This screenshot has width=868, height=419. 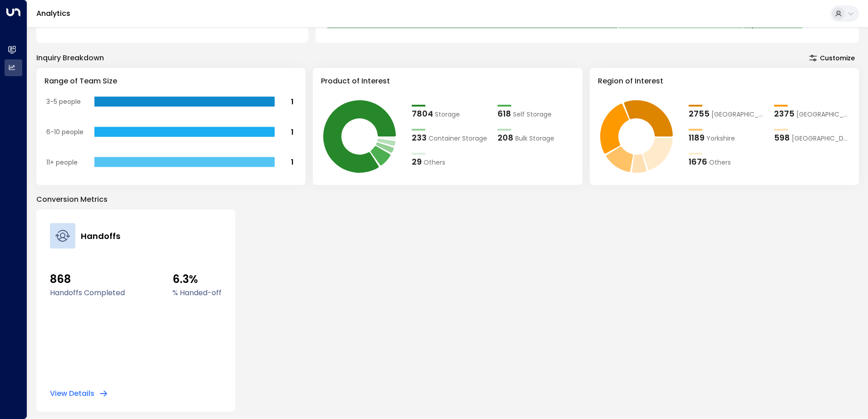 What do you see at coordinates (727, 162) in the screenshot?
I see `div: 1676Others` at bounding box center [727, 162].